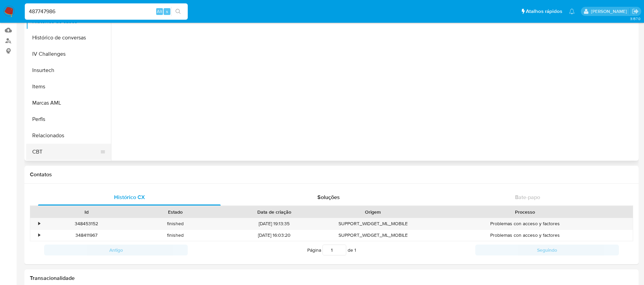 Image resolution: width=644 pixels, height=285 pixels. I want to click on h1: Contatos, so click(331, 174).